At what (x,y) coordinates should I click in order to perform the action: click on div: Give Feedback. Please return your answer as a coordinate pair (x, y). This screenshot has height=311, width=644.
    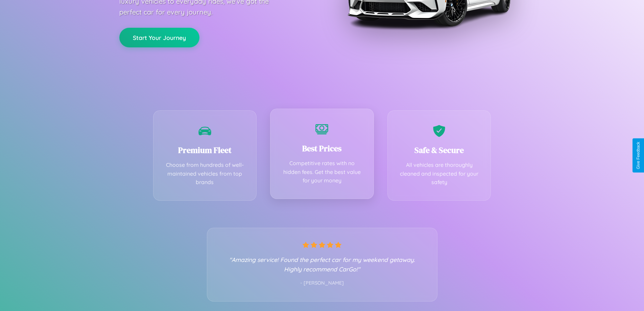
    Looking at the image, I should click on (638, 155).